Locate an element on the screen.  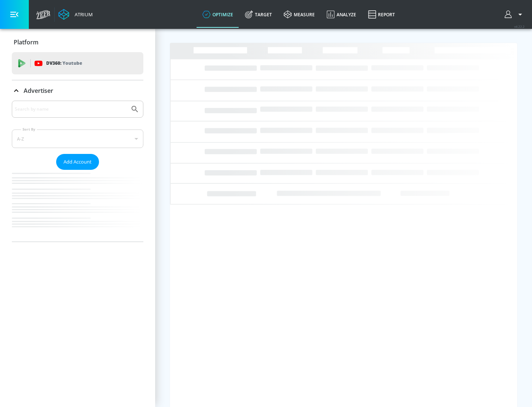
a: measure is located at coordinates (299, 14).